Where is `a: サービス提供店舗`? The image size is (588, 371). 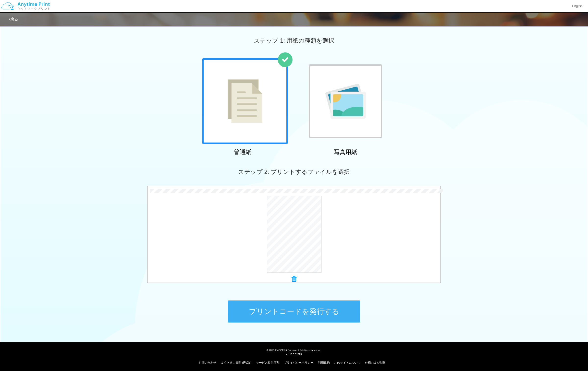
a: サービス提供店舗 is located at coordinates (268, 363).